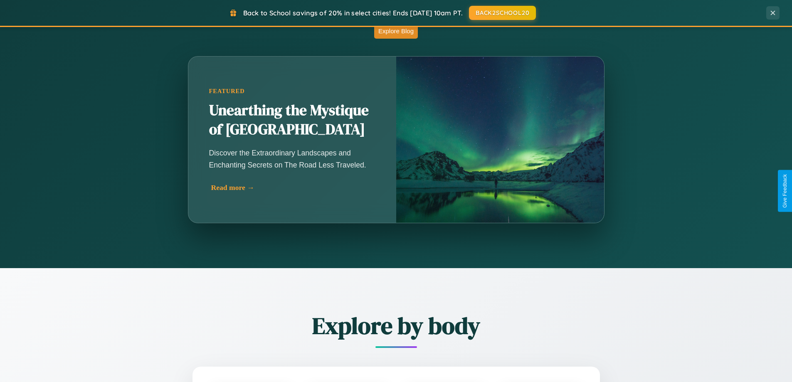 This screenshot has height=382, width=792. Describe the element at coordinates (292, 91) in the screenshot. I see `div: Featured` at that location.